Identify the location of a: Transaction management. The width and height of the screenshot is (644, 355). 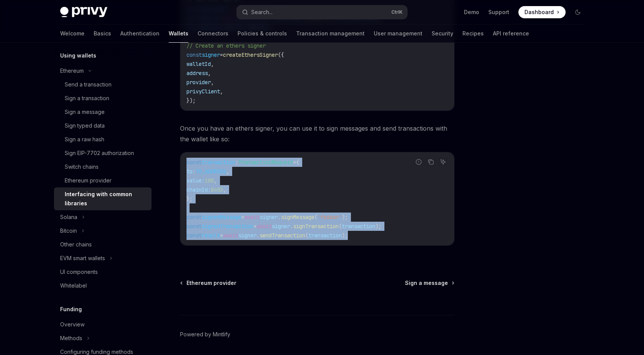
(330, 33).